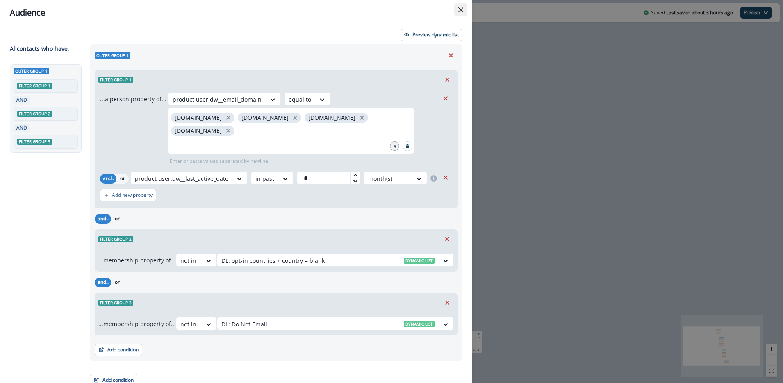 The width and height of the screenshot is (783, 383). Describe the element at coordinates (408, 146) in the screenshot. I see `button: Search` at that location.